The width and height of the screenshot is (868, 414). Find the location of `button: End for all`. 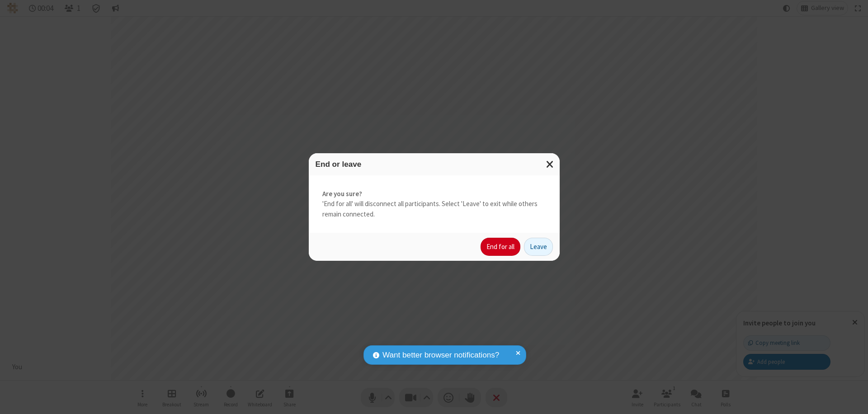

button: End for all is located at coordinates (501, 247).